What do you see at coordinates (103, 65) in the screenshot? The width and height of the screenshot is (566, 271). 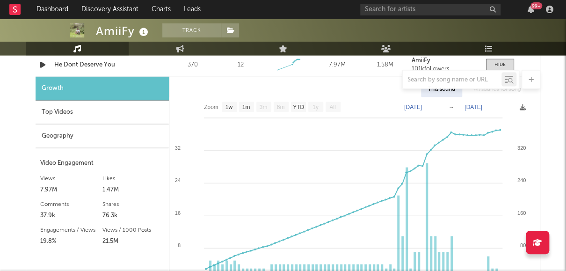 I see `div: He Dont Deserve You` at bounding box center [103, 65].